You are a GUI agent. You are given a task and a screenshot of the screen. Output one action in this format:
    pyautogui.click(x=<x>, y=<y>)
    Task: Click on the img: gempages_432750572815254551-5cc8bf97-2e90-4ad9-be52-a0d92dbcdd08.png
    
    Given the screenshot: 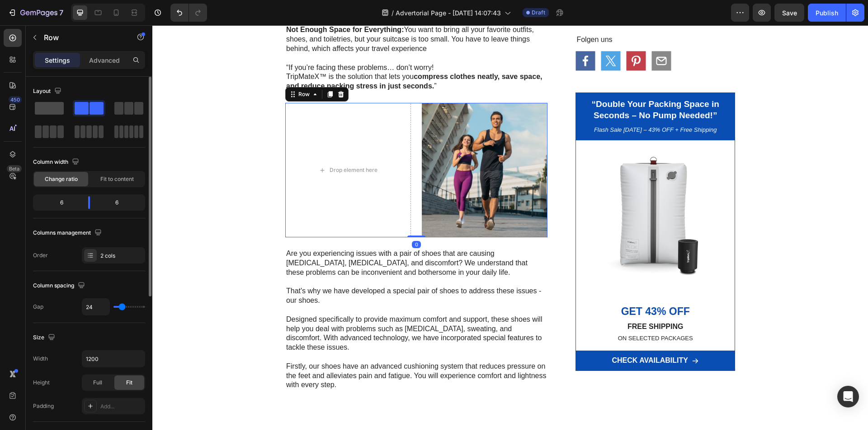 What is the action you would take?
    pyautogui.click(x=332, y=145)
    